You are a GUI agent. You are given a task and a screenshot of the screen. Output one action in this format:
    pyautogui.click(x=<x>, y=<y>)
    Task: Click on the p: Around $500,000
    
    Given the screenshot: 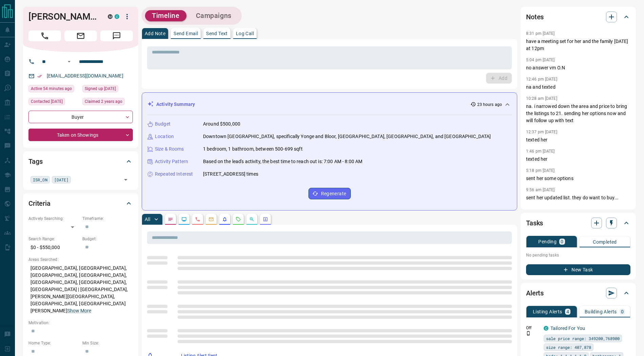 What is the action you would take?
    pyautogui.click(x=222, y=124)
    